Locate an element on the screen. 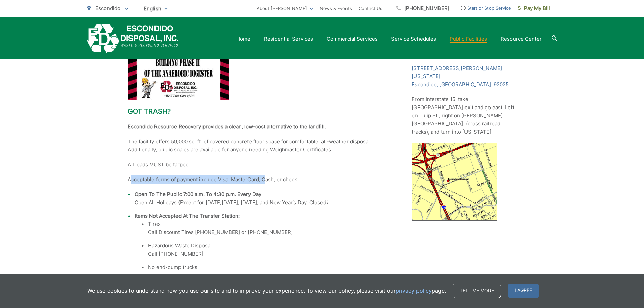 The height and width of the screenshot is (308, 644). a: Home is located at coordinates (243, 39).